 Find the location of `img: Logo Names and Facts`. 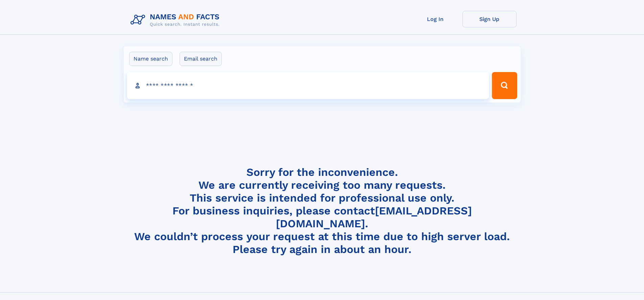

img: Logo Names and Facts is located at coordinates (176, 20).